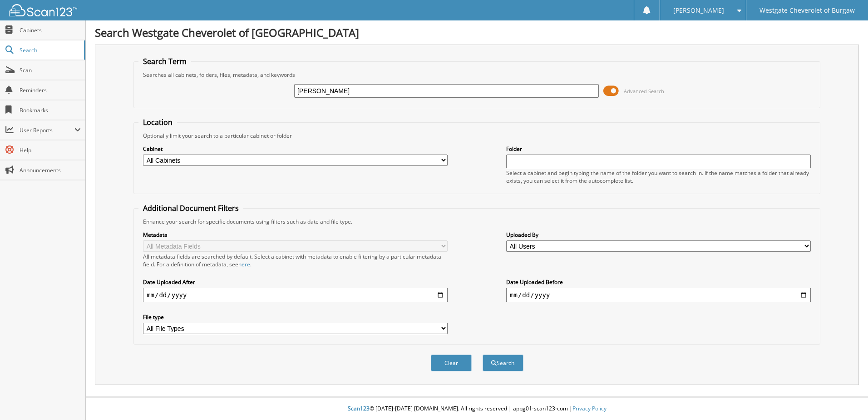 The height and width of the screenshot is (420, 868). I want to click on span: User Reports, so click(47, 130).